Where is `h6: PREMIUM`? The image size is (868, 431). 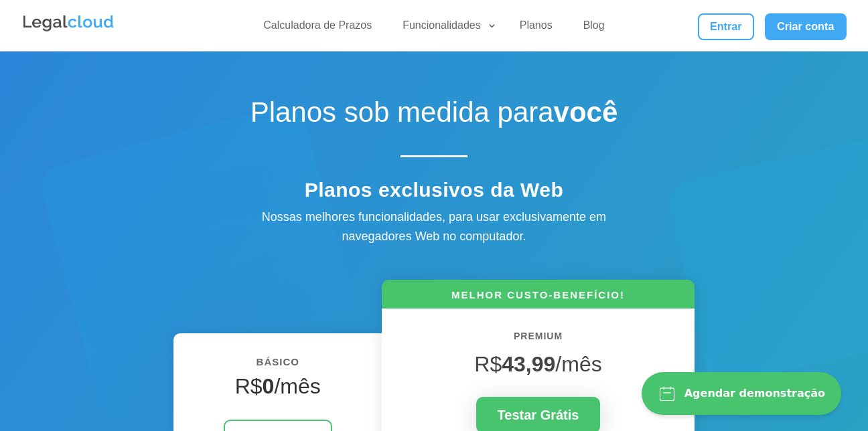 h6: PREMIUM is located at coordinates (538, 340).